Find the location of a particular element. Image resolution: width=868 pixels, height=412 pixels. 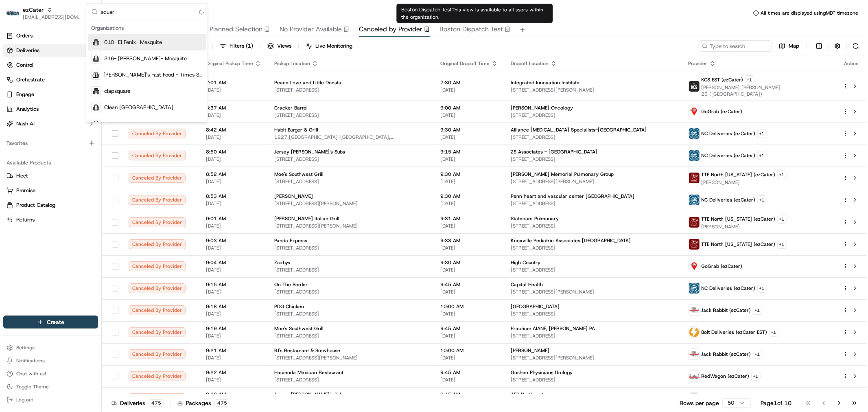

span: KCS EST (ezCater) is located at coordinates (723, 80).